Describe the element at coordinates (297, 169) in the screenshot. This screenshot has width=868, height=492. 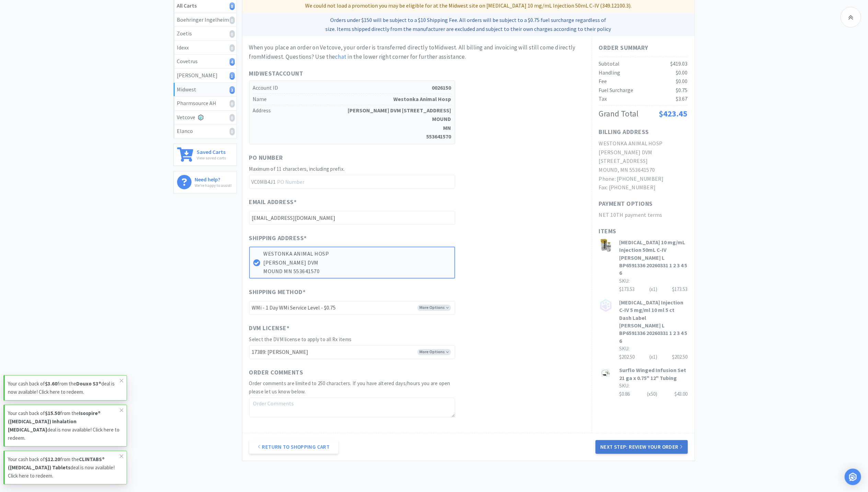
I see `span: Maximum of 11 characters, including prefix.` at that location.